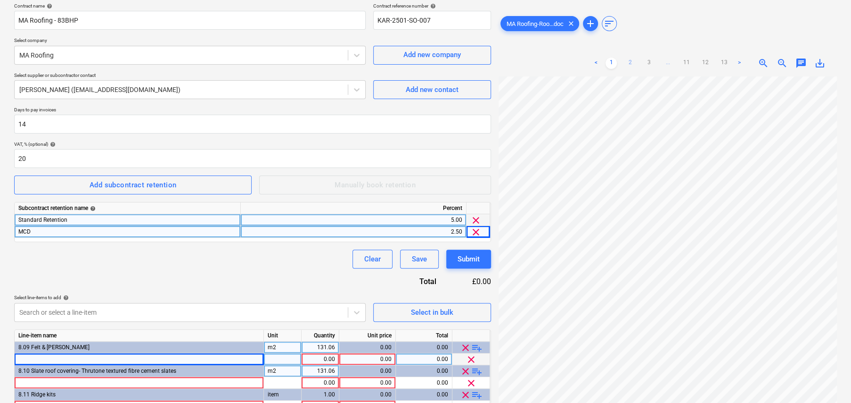  Describe the element at coordinates (706, 63) in the screenshot. I see `a: Page 12` at that location.